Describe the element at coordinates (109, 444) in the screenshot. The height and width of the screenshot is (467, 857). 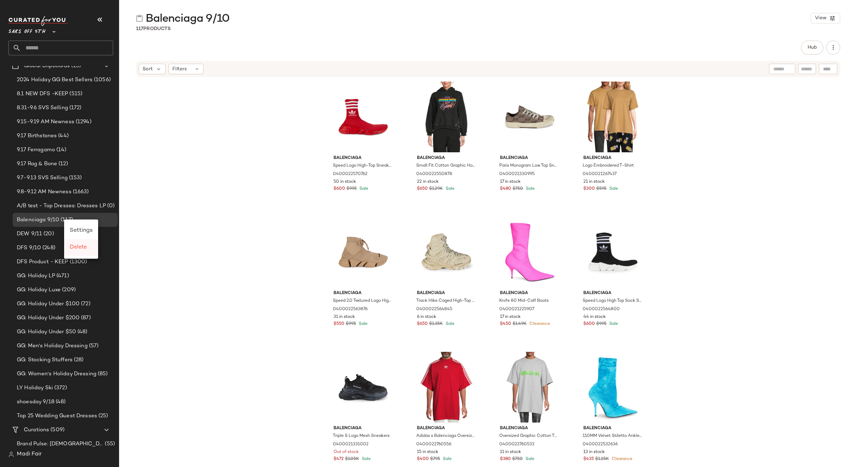
I see `span: (55)` at that location.